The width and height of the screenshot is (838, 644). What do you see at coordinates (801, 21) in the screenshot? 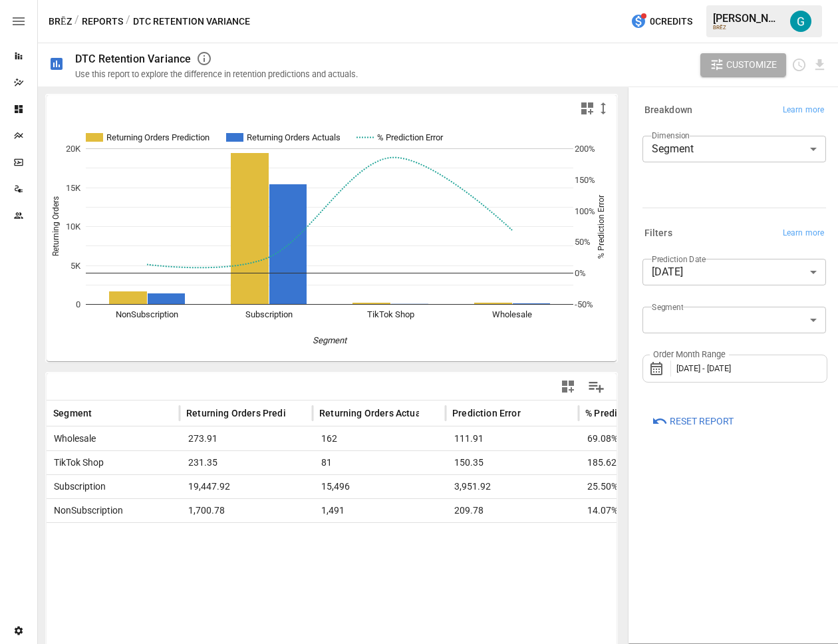
I see `img: Gavin Acres` at bounding box center [801, 21].